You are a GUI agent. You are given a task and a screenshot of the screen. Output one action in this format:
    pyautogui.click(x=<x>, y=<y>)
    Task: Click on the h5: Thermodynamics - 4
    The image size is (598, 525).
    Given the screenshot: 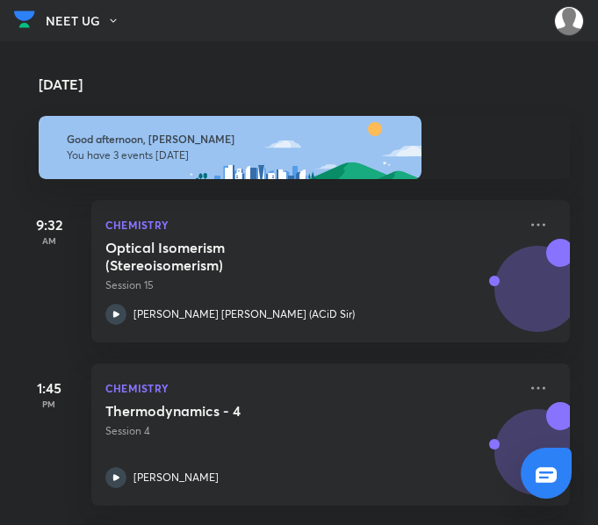 What is the action you would take?
    pyautogui.click(x=214, y=411)
    